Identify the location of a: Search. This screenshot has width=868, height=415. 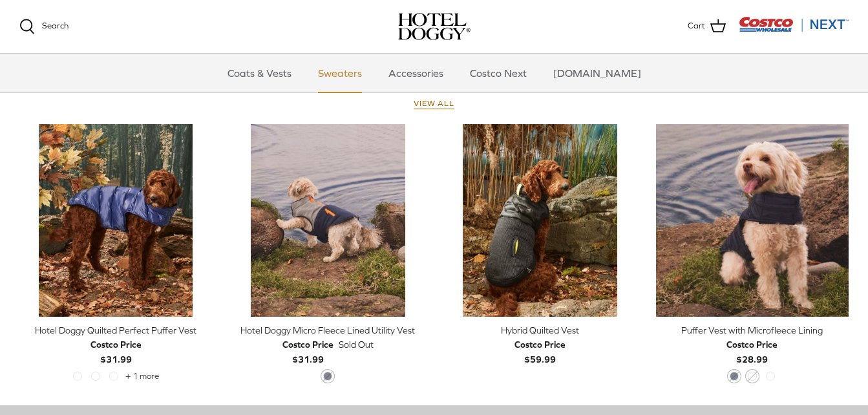
(43, 26).